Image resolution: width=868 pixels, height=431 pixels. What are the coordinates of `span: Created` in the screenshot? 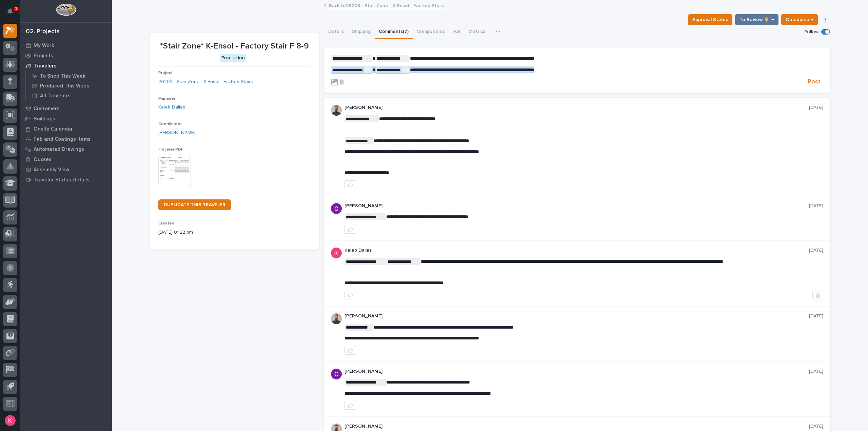 It's located at (166, 223).